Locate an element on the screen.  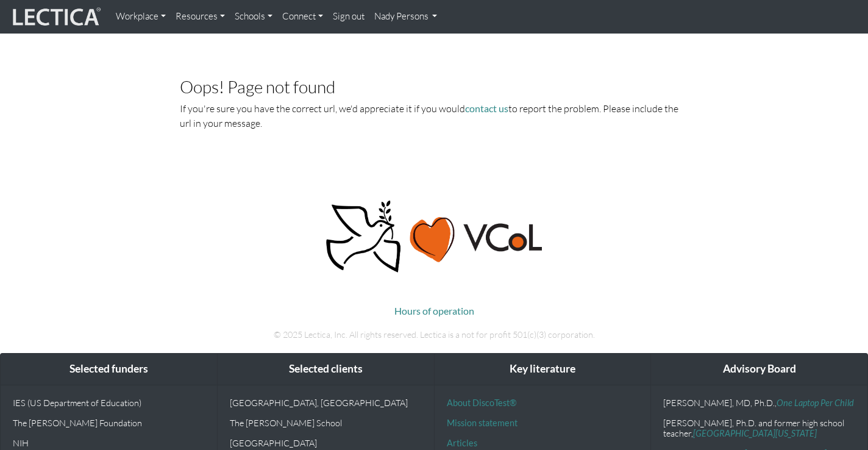
a: Hours of operation is located at coordinates (434, 311).